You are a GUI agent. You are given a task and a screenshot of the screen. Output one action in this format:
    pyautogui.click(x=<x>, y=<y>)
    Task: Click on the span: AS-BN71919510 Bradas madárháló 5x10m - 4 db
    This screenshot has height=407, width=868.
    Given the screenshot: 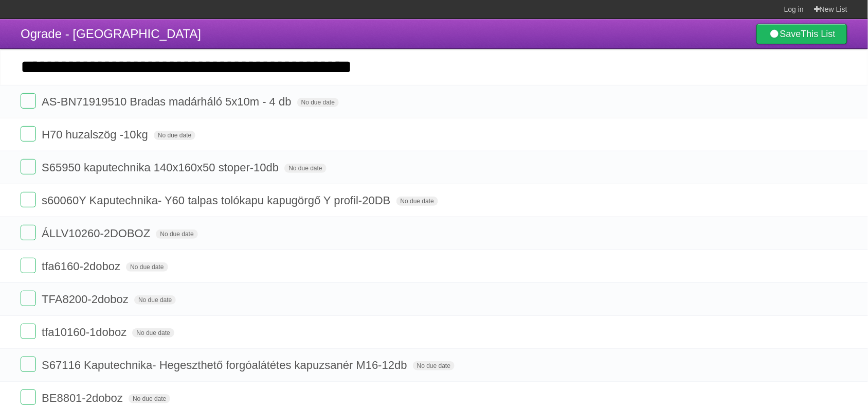 What is the action you would take?
    pyautogui.click(x=168, y=101)
    